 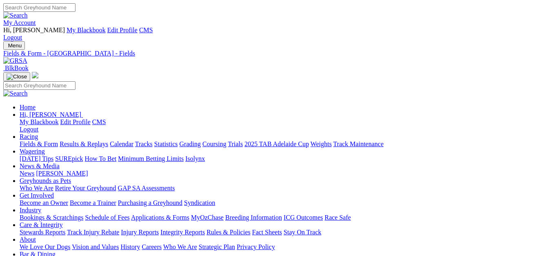 What do you see at coordinates (84, 144) in the screenshot?
I see `a: Results & Replays` at bounding box center [84, 144].